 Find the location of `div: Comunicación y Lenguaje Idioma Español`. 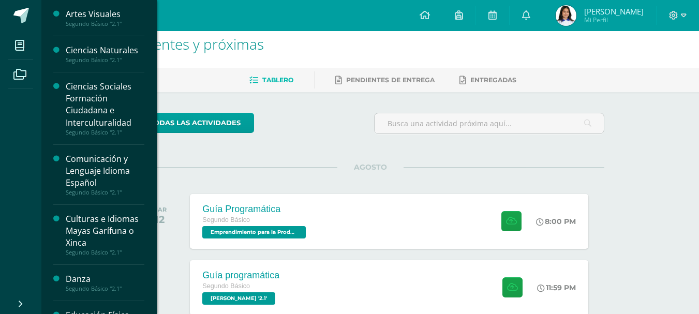

div: Comunicación y Lenguaje Idioma Español is located at coordinates (105, 171).